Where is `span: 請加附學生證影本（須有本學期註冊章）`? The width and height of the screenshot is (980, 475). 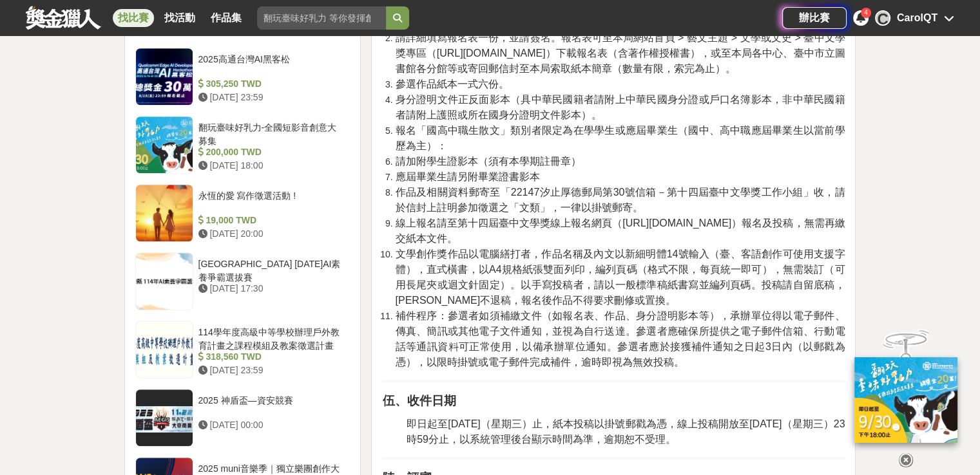 span: 請加附學生證影本（須有本學期註冊章） is located at coordinates (487, 161).